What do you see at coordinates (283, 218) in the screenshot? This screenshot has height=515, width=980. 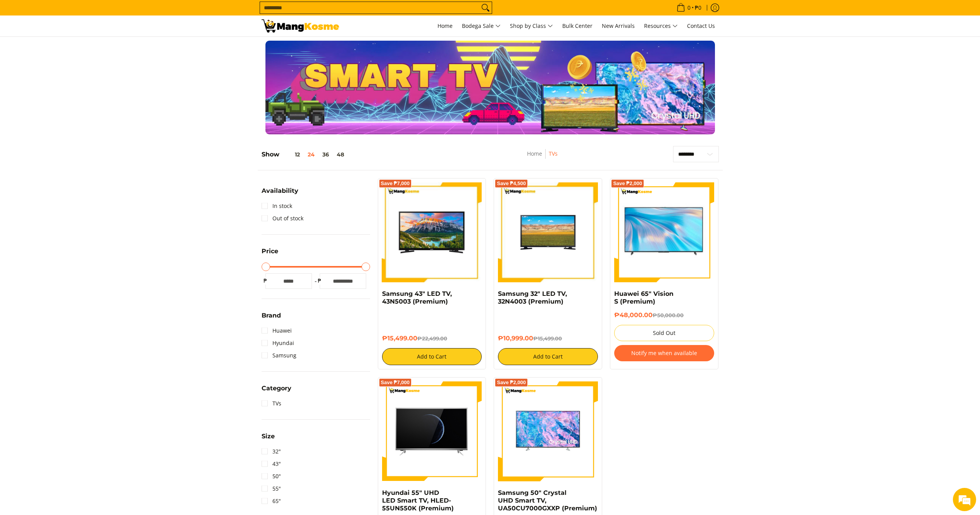 I see `a: Out of stock` at bounding box center [283, 218].